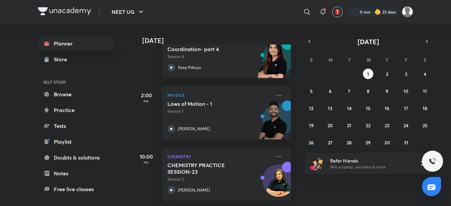  I want to click on button: October 9, 2025, so click(387, 91).